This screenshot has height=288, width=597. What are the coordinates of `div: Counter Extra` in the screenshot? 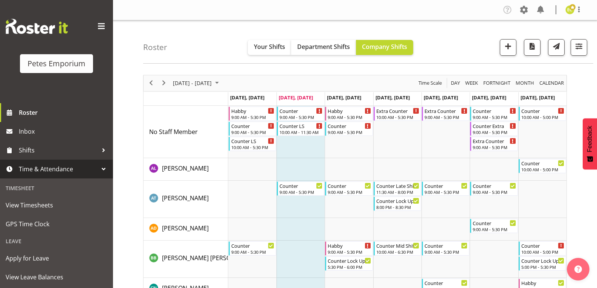 It's located at (494, 126).